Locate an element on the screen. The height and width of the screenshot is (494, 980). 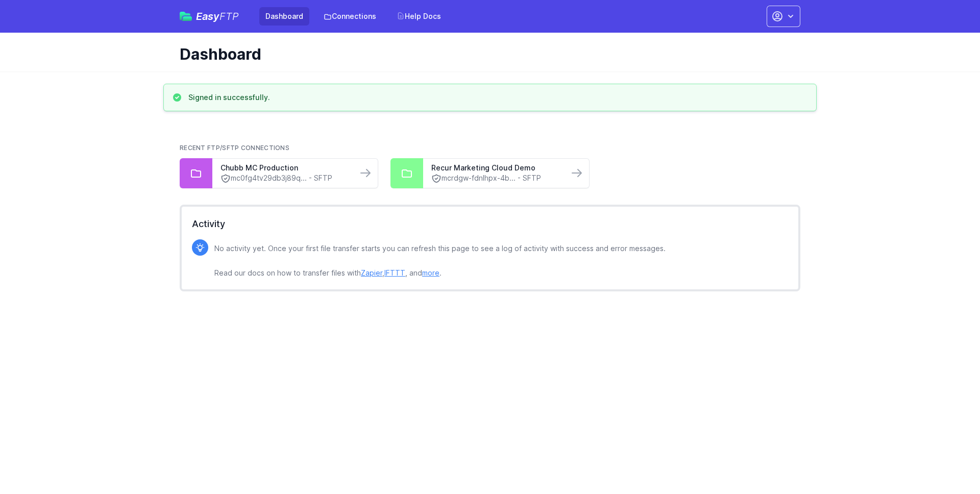
img: easyftp_logo.png is located at coordinates (186, 16).